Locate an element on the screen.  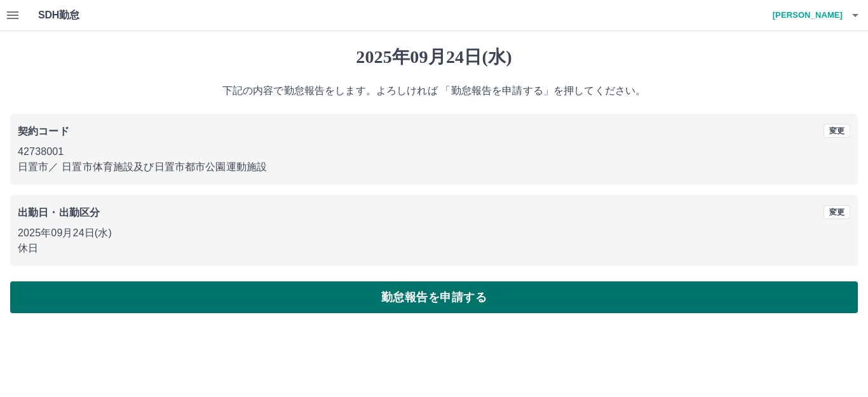
b: 出勤日・出勤区分 is located at coordinates (59, 212).